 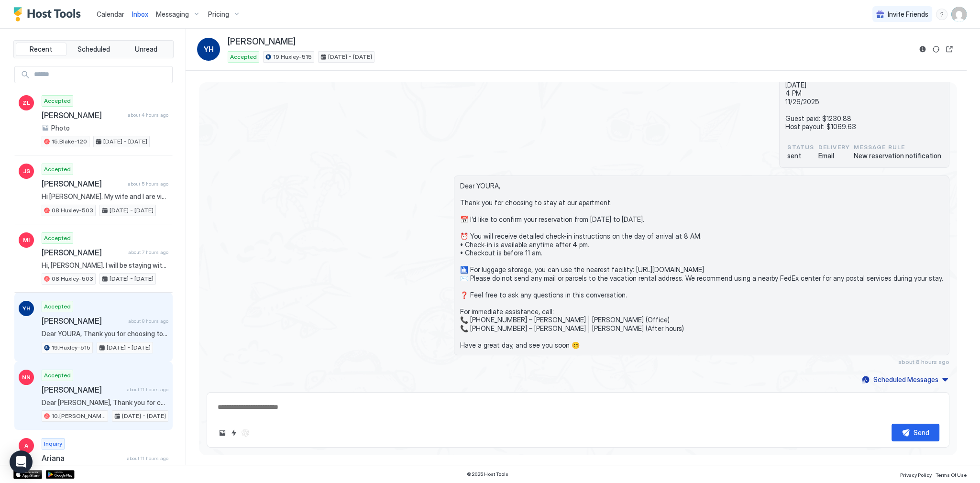 I want to click on a: Inbox, so click(x=140, y=14).